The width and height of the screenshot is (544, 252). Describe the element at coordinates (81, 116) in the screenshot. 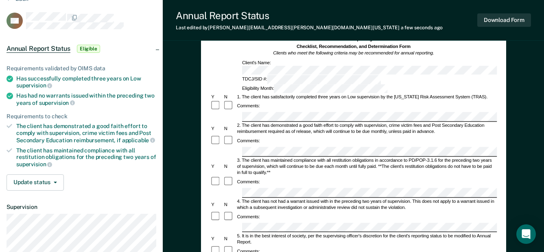

I see `div: Requirements to check` at that location.